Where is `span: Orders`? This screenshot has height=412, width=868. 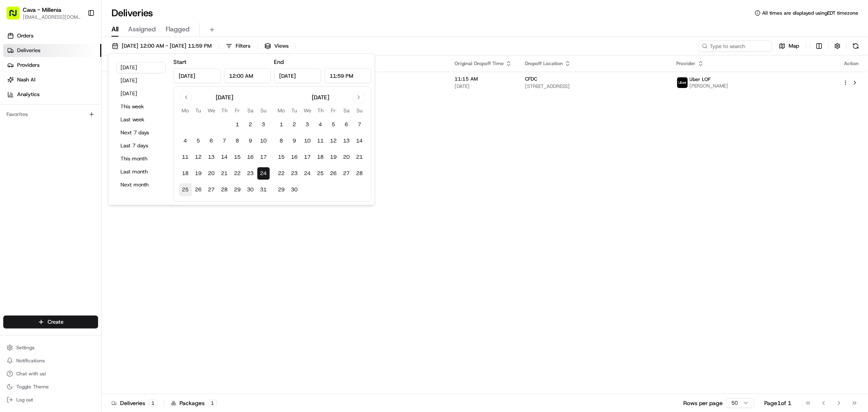 span: Orders is located at coordinates (25, 36).